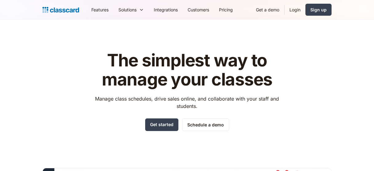  What do you see at coordinates (166, 10) in the screenshot?
I see `a: Integrations` at bounding box center [166, 10].